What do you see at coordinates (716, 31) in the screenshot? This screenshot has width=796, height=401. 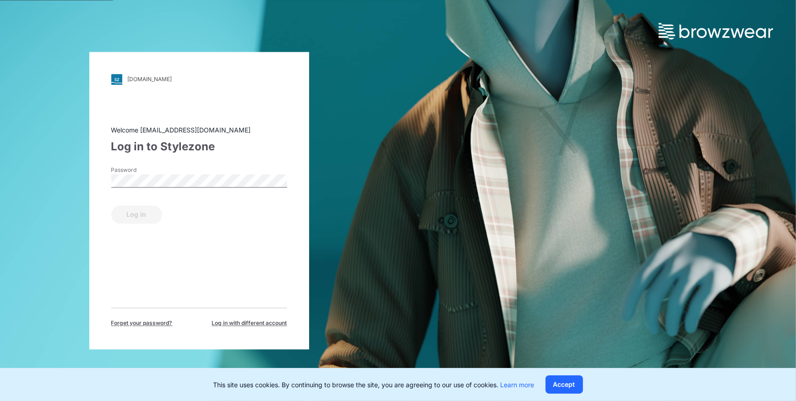 I see `img: browzwear-logo.73288ffb.svg` at bounding box center [716, 31].